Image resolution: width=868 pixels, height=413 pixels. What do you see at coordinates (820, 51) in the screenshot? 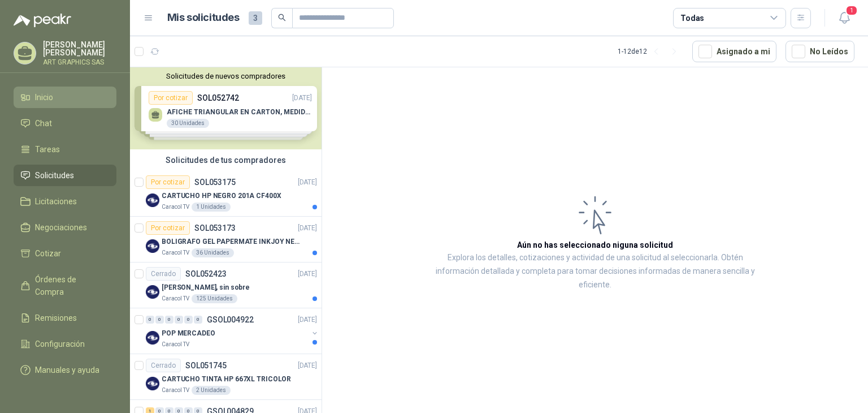
I see `button: No Leídos` at bounding box center [820, 51].